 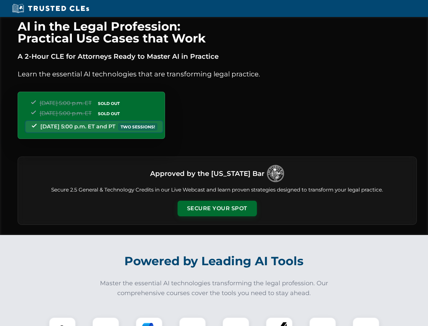 I want to click on p: A 2-Hour CLE for Attorneys Ready to Master AI in Practice, so click(x=217, y=56).